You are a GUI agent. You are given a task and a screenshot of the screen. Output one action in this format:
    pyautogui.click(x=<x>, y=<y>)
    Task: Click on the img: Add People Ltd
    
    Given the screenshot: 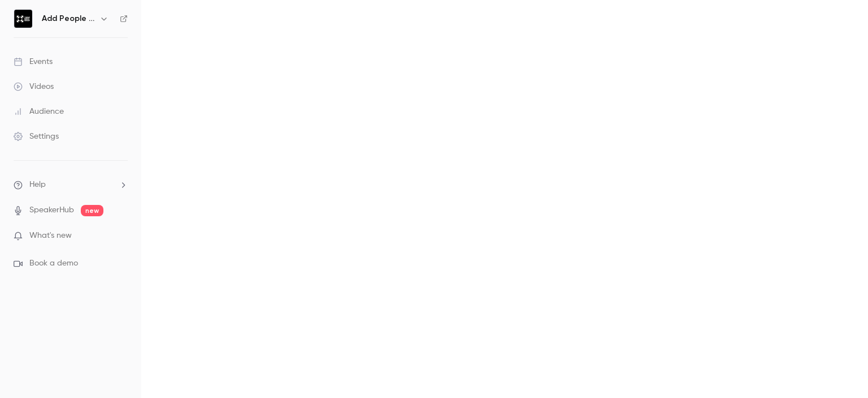 What is the action you would take?
    pyautogui.click(x=23, y=18)
    